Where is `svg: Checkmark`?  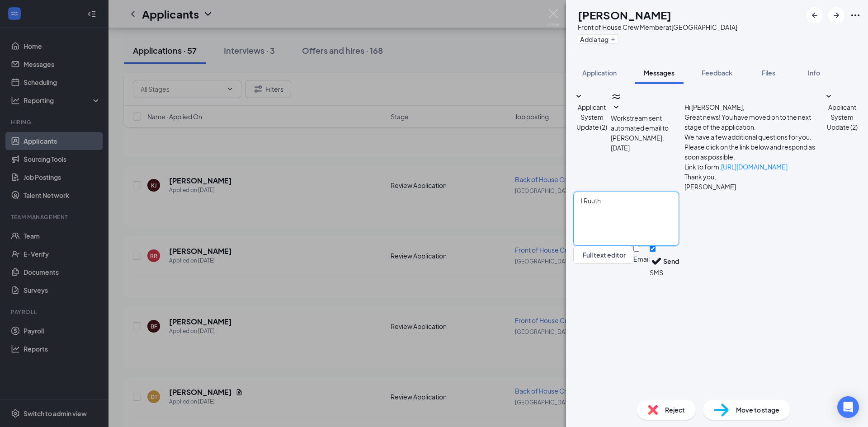 svg: Checkmark is located at coordinates (656, 261).